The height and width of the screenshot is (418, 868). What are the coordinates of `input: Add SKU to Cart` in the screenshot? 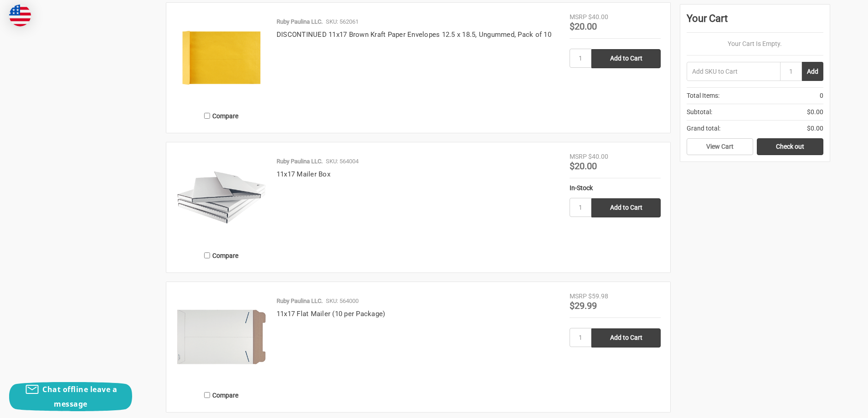 It's located at (733, 72).